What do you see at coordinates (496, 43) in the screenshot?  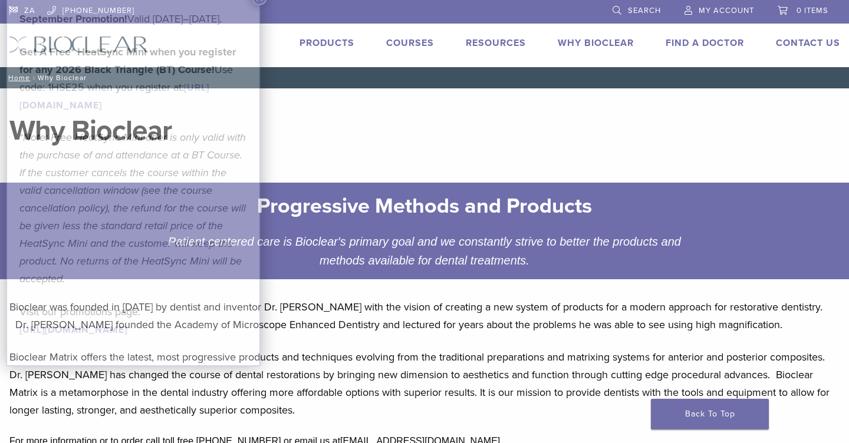 I see `a: Resources` at bounding box center [496, 43].